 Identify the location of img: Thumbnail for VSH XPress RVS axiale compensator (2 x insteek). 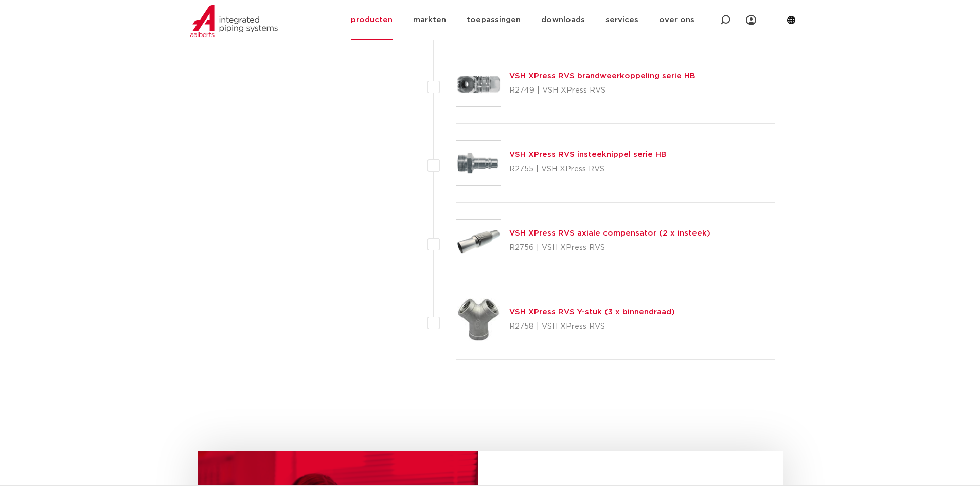
(478, 241).